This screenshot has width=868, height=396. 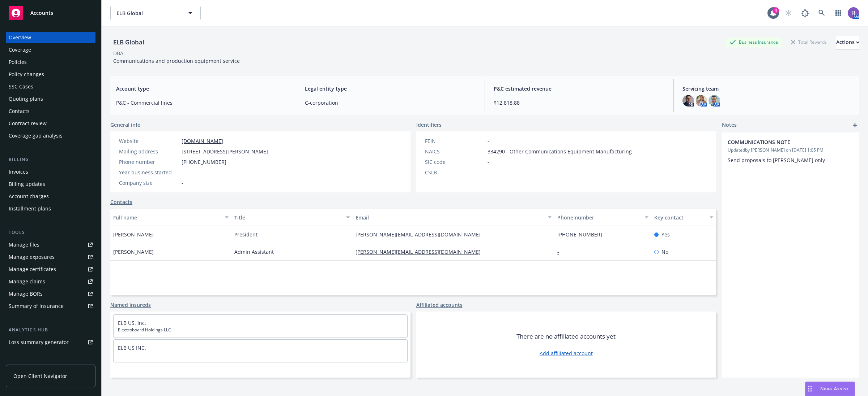 What do you see at coordinates (830, 389) in the screenshot?
I see `button: Nova Assist` at bounding box center [830, 389].